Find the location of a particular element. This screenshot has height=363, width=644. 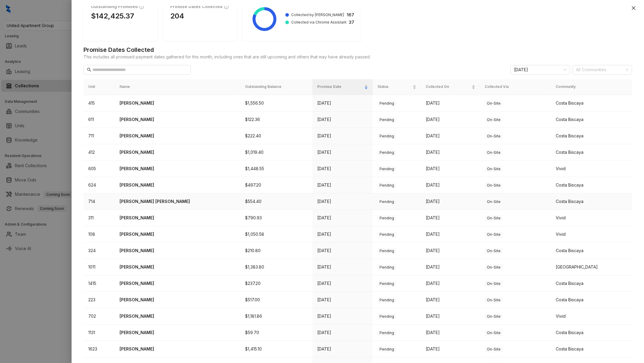

button: Close is located at coordinates (633, 8).